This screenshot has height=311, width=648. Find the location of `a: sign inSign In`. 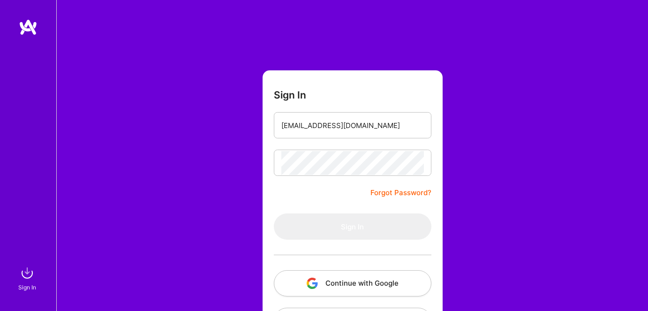

a: sign inSign In is located at coordinates (28, 277).